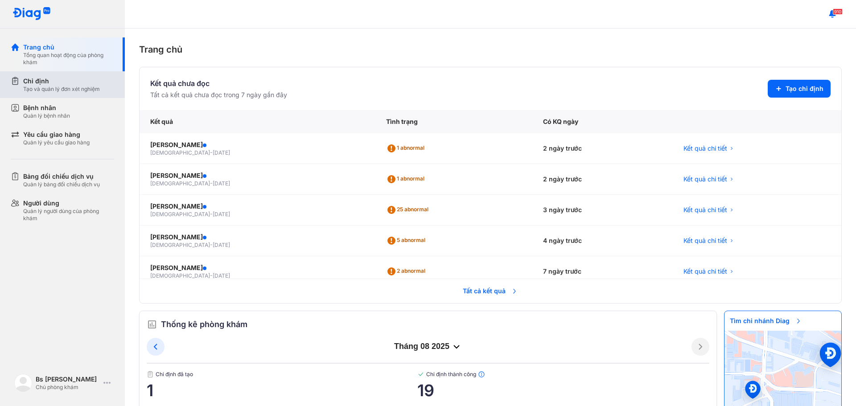 This screenshot has width=856, height=406. I want to click on div: Bệnh nhân, so click(46, 108).